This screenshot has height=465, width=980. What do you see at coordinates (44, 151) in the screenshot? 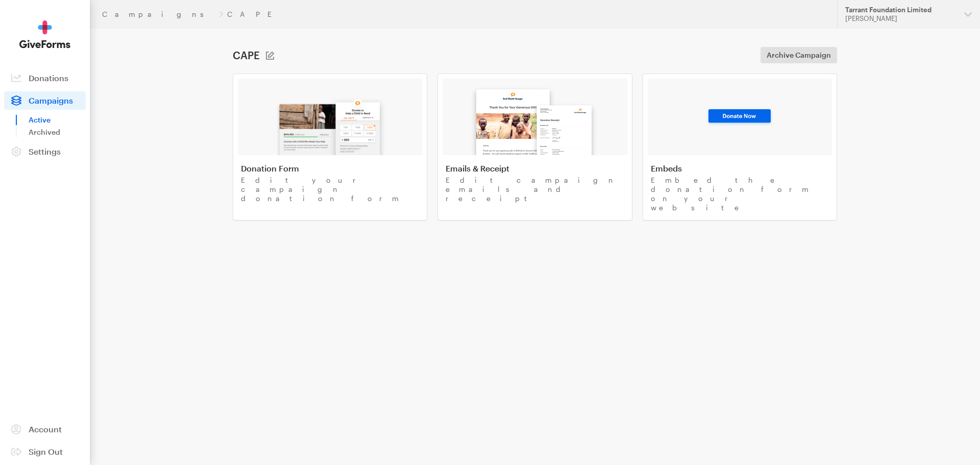
I see `span: Settings` at bounding box center [44, 151].